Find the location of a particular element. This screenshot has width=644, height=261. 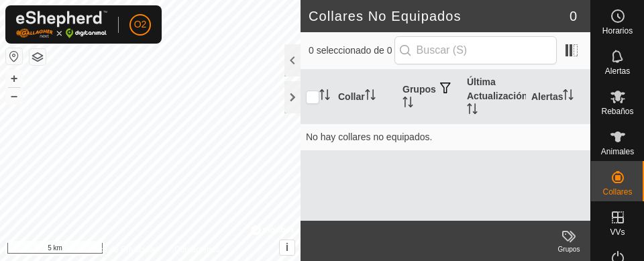

a: Política de Privacidad is located at coordinates (119, 249).